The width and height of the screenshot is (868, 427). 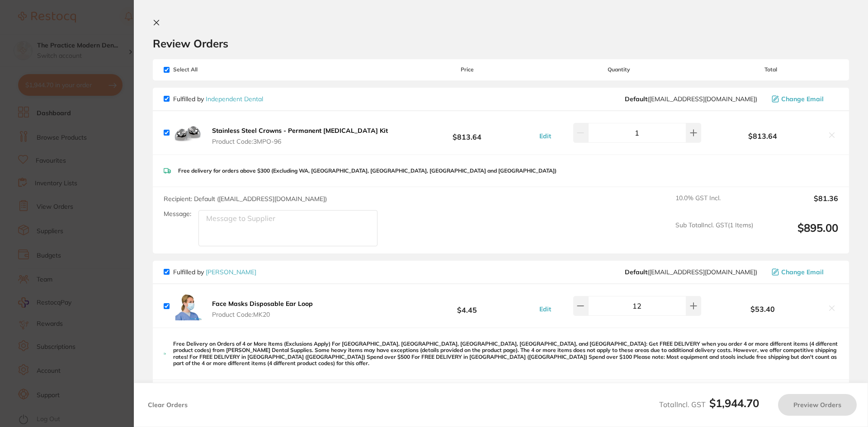 What do you see at coordinates (714, 204) in the screenshot?
I see `span: 10.0 % GST Incl.` at bounding box center [714, 204].